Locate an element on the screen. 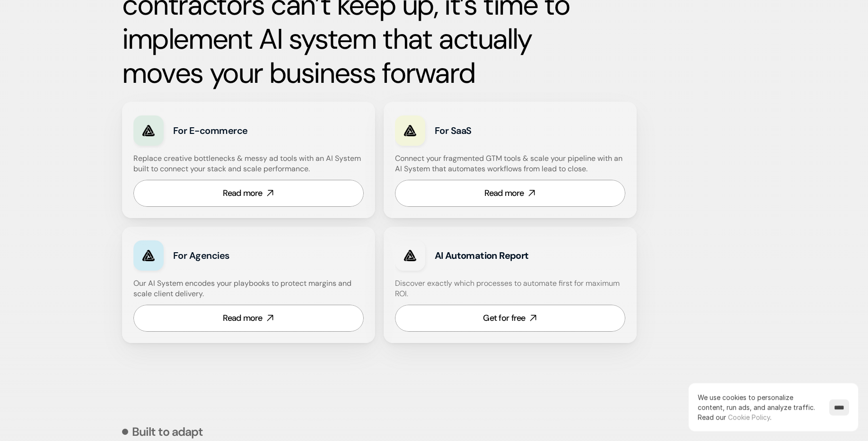 The image size is (868, 441). h4: Our AI System encodes your playbooks to protect margins and scale client delivery. is located at coordinates (248, 289).